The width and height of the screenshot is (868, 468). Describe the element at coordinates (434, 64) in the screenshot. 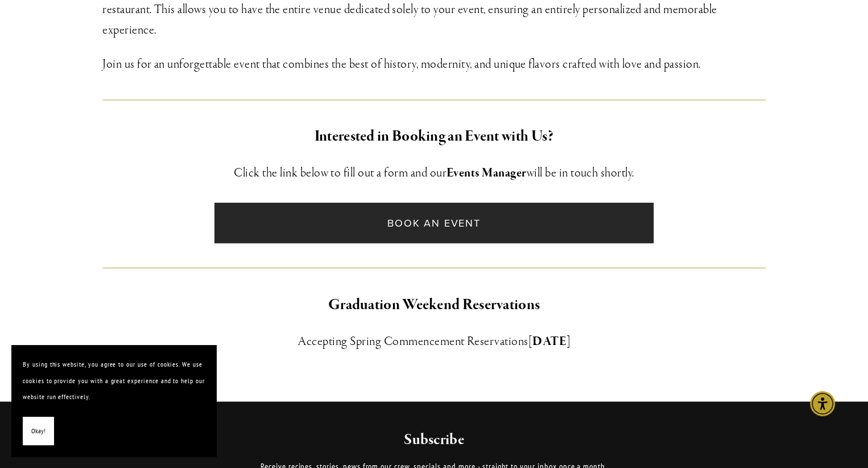

I see `h3: Join us for an unforgettable event that combines the best of history, modernity, and unique flavo...` at that location.